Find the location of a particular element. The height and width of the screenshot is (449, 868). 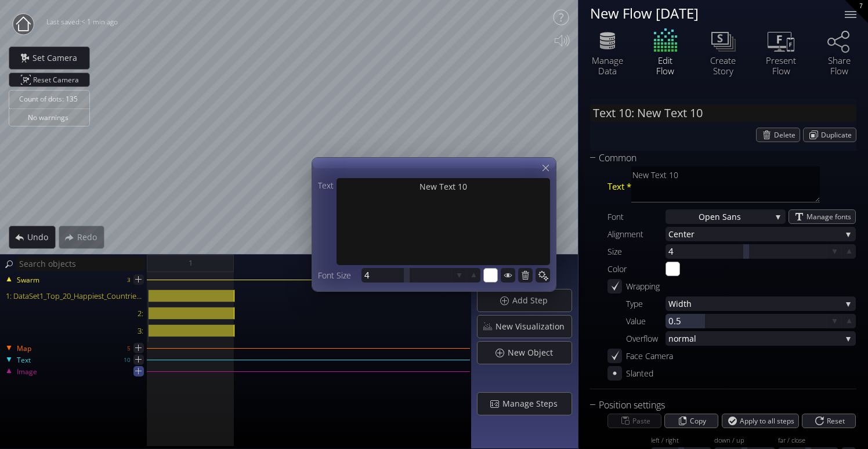

span: Reset is located at coordinates (837, 420).